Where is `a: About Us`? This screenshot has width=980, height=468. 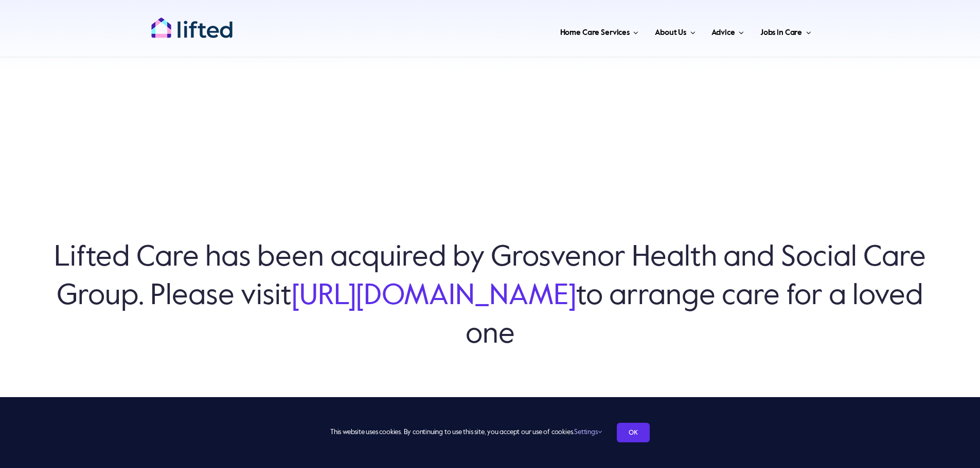
a: About Us is located at coordinates (675, 31).